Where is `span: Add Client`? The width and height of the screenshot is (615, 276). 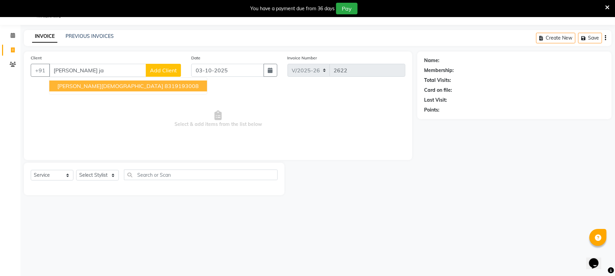
span: Add Client is located at coordinates (163, 70).